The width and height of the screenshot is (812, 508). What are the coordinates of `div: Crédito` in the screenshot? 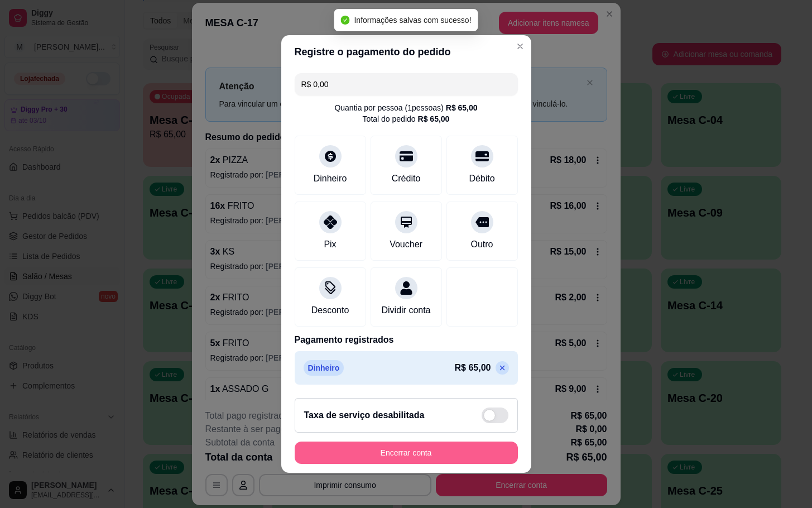 It's located at (406, 179).